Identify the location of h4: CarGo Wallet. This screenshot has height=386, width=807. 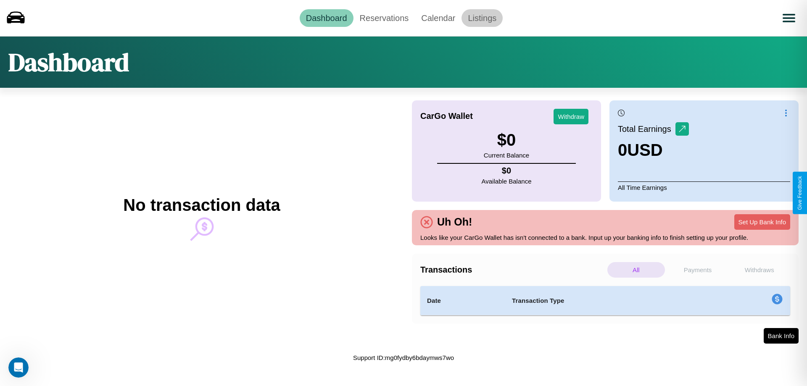
(447, 116).